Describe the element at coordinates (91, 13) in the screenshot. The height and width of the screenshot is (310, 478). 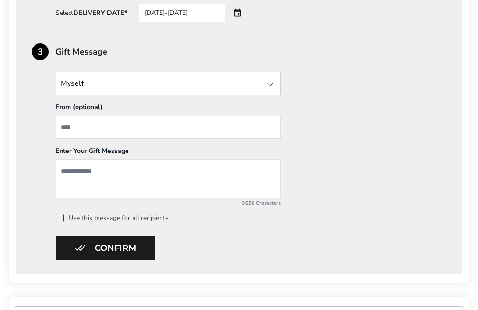
I see `div: Select` at that location.